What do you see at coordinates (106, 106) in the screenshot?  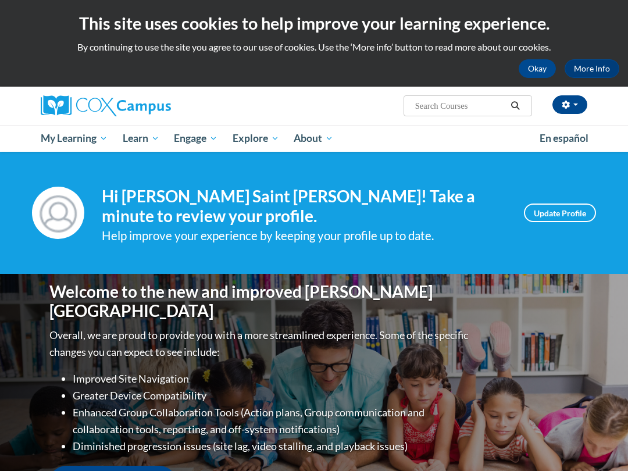 I see `img: Cox Campus` at bounding box center [106, 106].